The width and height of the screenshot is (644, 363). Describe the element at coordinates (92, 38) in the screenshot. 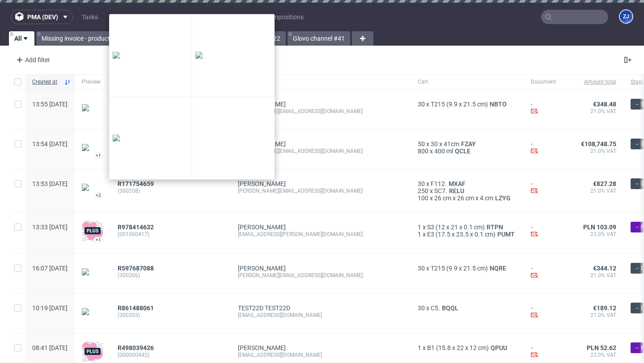

I see `a: Missing invoice - production finished` at that location.